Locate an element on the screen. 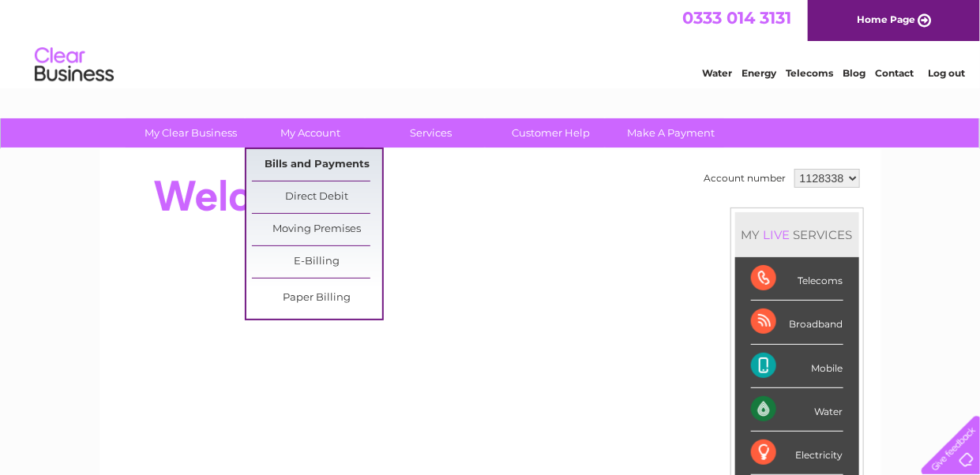  a: E-Billing is located at coordinates (316, 262).